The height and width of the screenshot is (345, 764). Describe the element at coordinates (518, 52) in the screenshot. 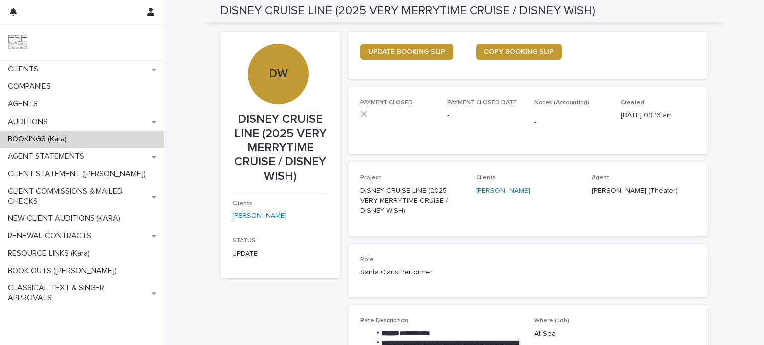

I see `span: COPY BOOKING SLIP` at that location.